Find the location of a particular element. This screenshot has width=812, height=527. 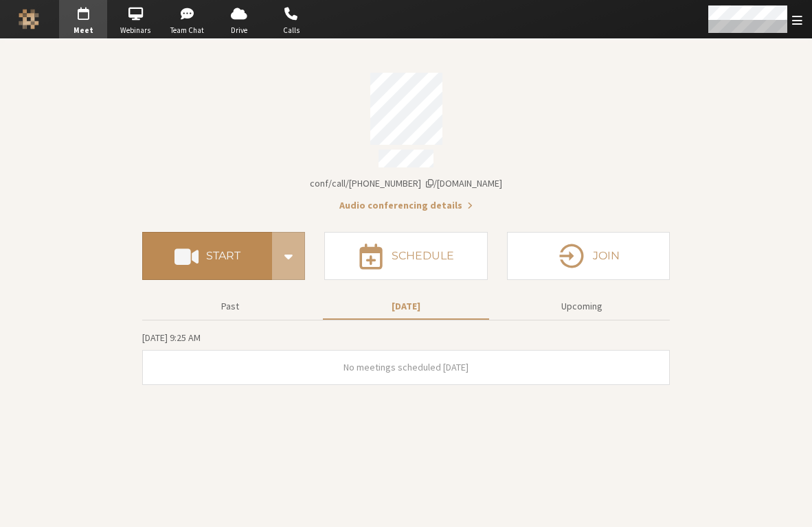

h4: Join is located at coordinates (606, 256).